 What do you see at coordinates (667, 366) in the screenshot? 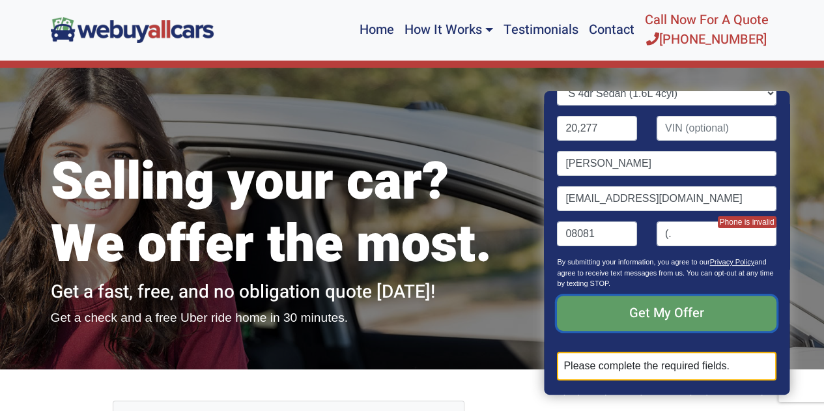
I see `div: Please complete the required fields.` at bounding box center [667, 366].